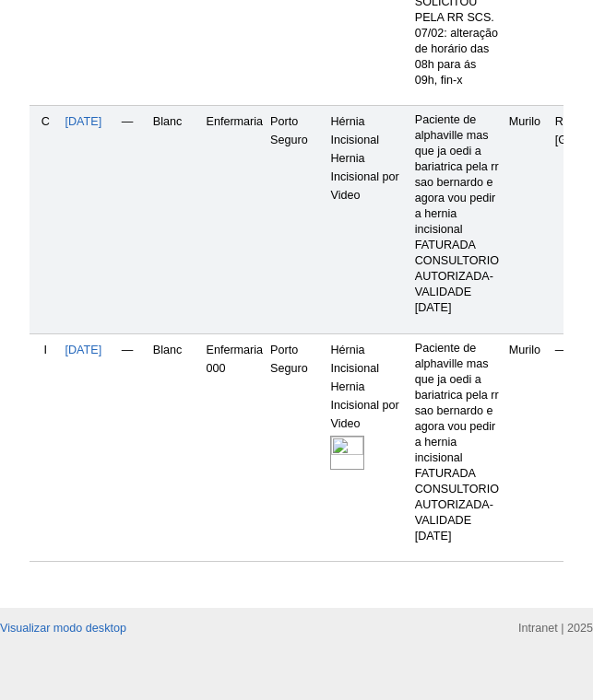  What do you see at coordinates (46, 350) in the screenshot?
I see `div: I` at bounding box center [46, 350].